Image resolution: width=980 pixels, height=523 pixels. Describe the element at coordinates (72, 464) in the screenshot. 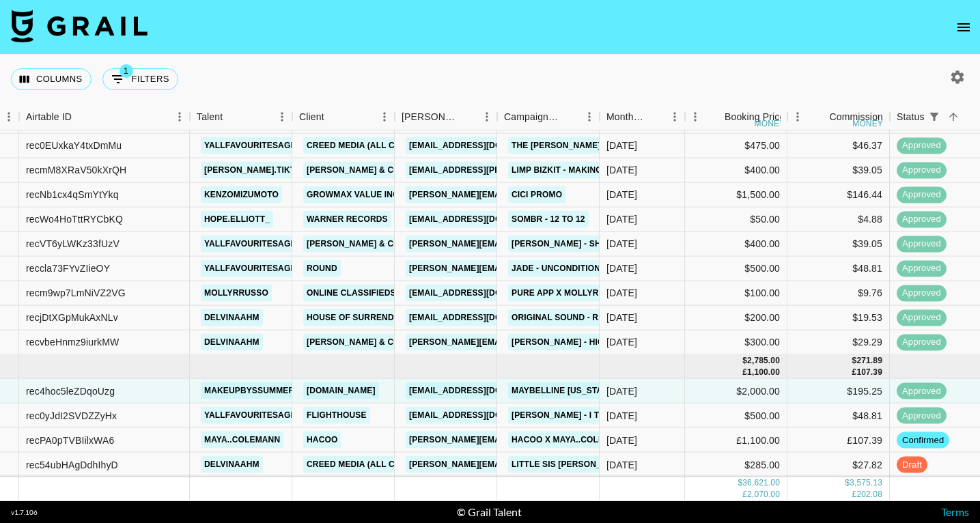

I see `div: rec54ubHAgDdhIhyD` at that location.